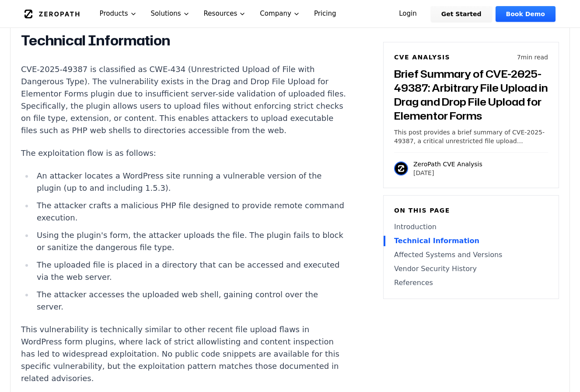  I want to click on a: Introduction, so click(472, 228).